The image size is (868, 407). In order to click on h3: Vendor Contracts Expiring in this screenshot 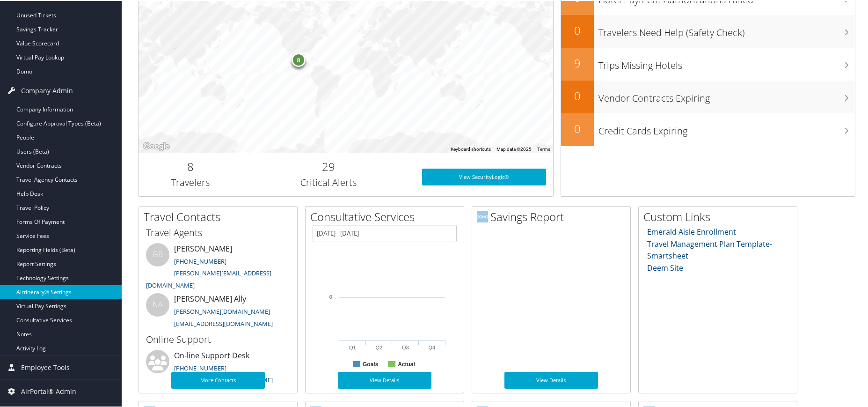, I will do `click(727, 95)`.